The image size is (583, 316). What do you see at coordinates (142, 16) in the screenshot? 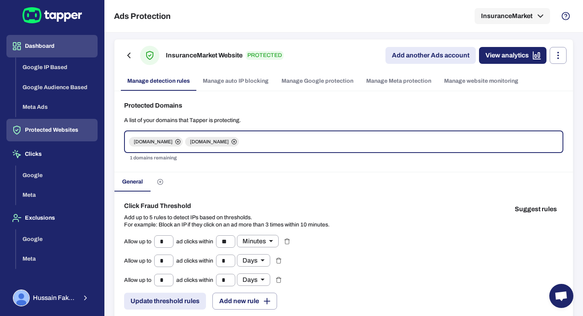
I see `h5: Ads Protection` at bounding box center [142, 16].